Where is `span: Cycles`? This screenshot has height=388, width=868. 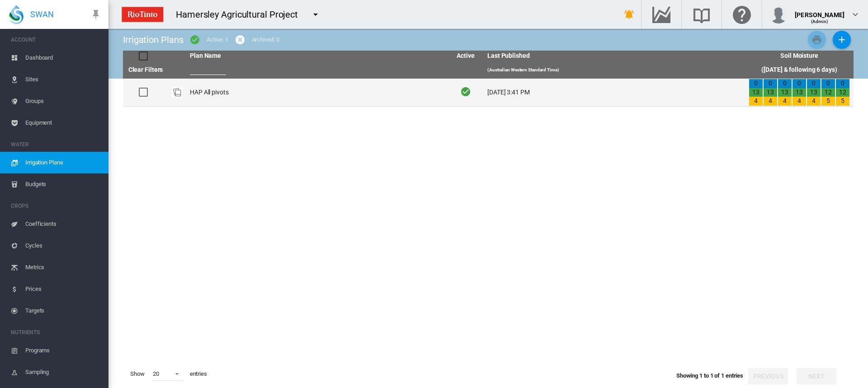 span: Cycles is located at coordinates (63, 246).